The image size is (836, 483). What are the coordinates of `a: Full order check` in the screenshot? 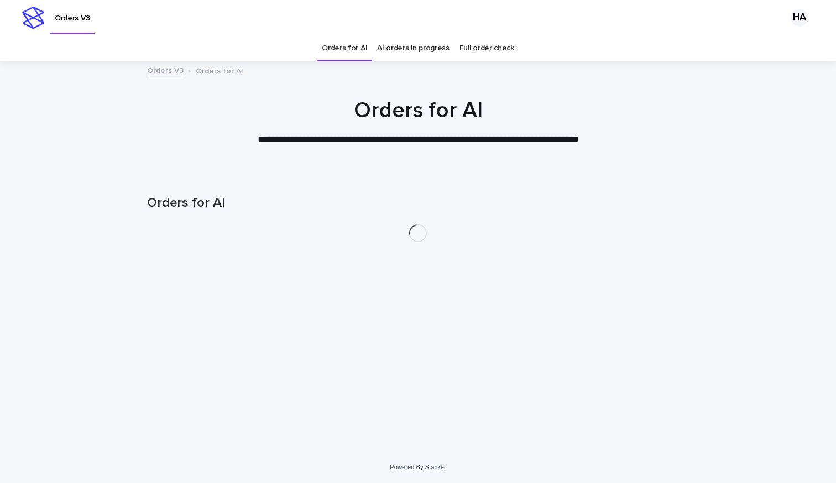 It's located at (487, 48).